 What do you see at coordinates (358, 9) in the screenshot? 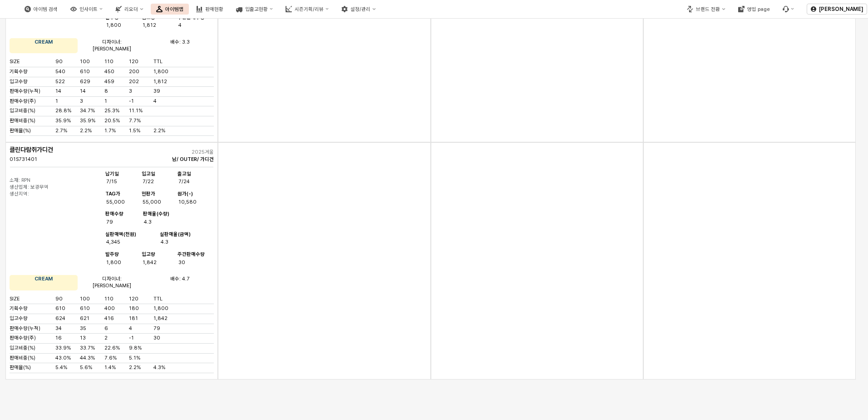
I see `button: 설정/관리` at bounding box center [358, 9].